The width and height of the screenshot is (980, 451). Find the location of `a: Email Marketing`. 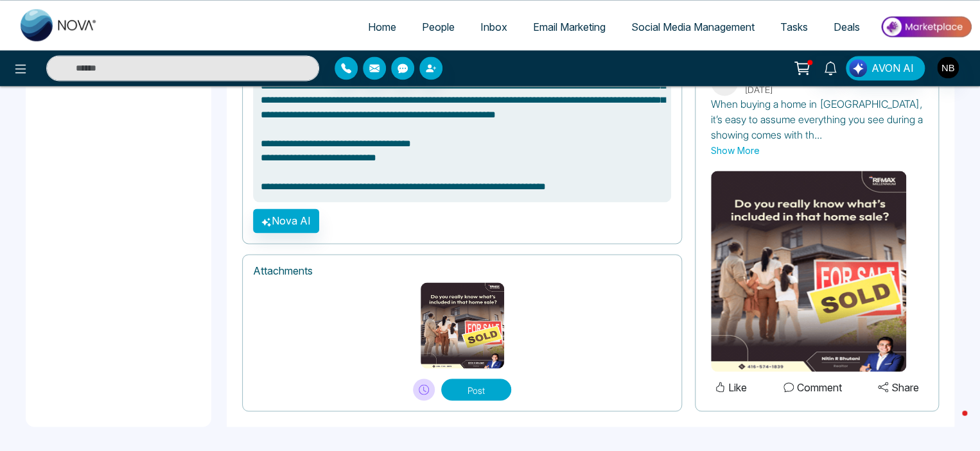

a: Email Marketing is located at coordinates (568, 27).